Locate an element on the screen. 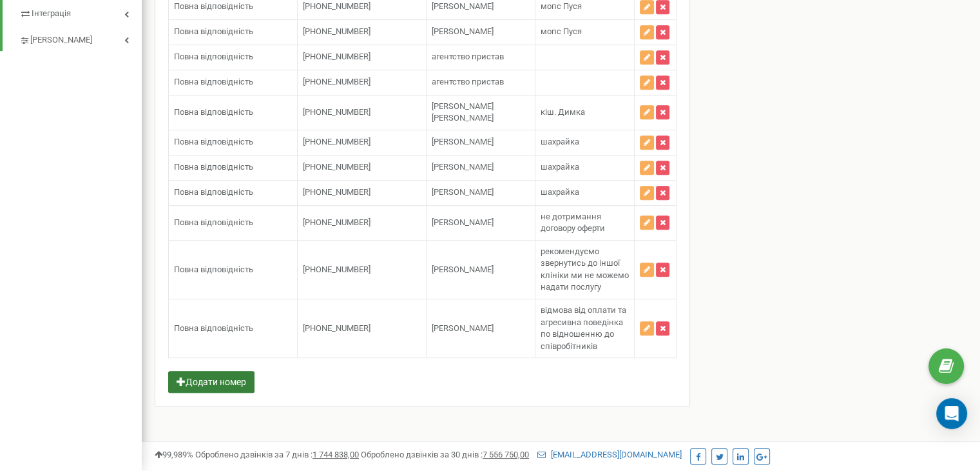  button: Додати номер is located at coordinates (211, 382).